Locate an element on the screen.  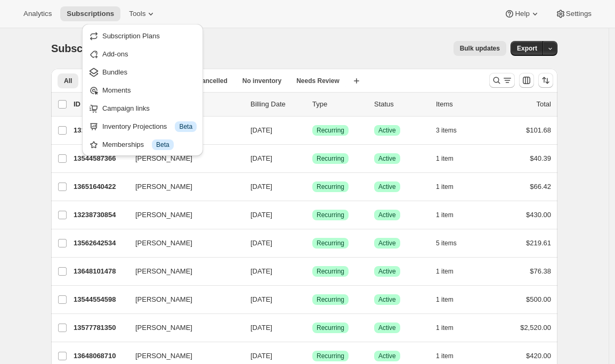
button: Customize table column order and visibility is located at coordinates (527, 80).